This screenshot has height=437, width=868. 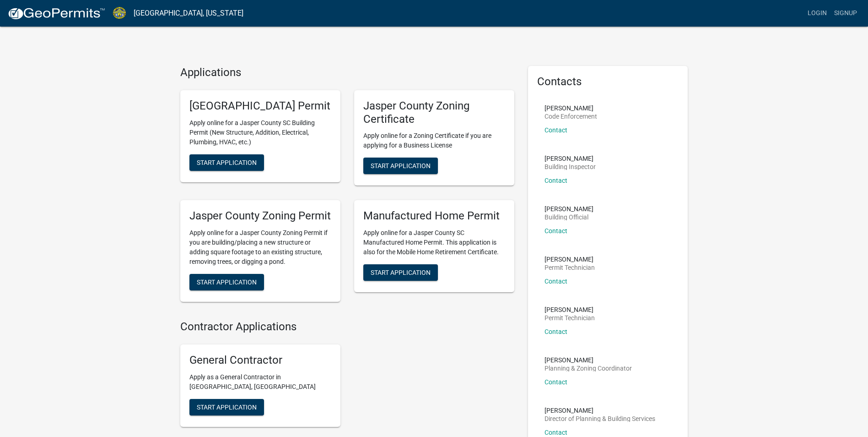 I want to click on h5: Jasper County Zoning Permit, so click(x=261, y=216).